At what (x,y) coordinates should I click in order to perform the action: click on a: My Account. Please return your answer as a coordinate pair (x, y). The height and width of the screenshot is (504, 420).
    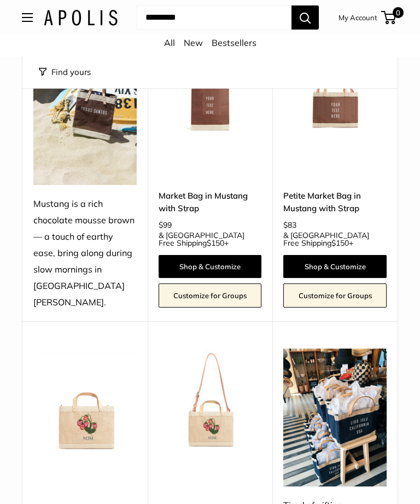
    Looking at the image, I should click on (358, 18).